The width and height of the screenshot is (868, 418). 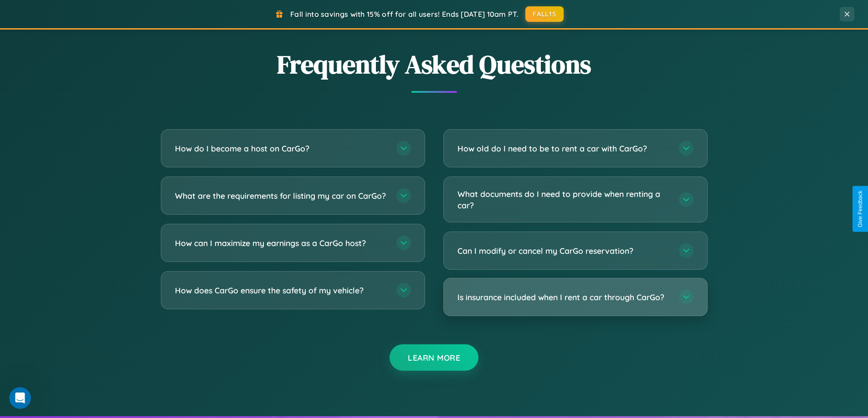 I want to click on h3: How old do I need to be to rent a car with CarGo?, so click(x=564, y=148).